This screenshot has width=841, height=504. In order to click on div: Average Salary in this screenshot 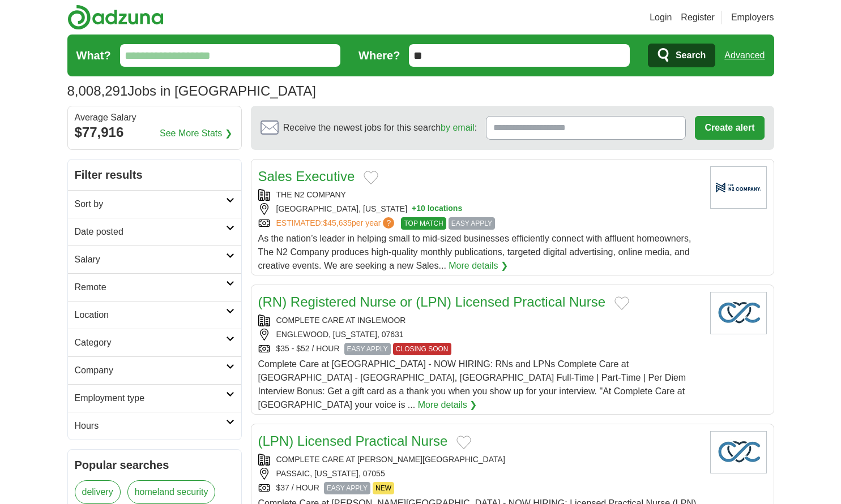, I will do `click(155, 118)`.